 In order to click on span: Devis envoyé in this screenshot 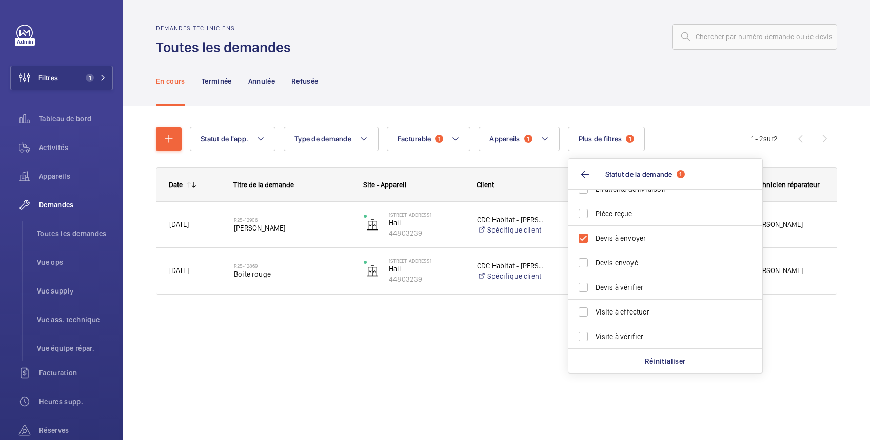, I will do `click(665, 263)`.